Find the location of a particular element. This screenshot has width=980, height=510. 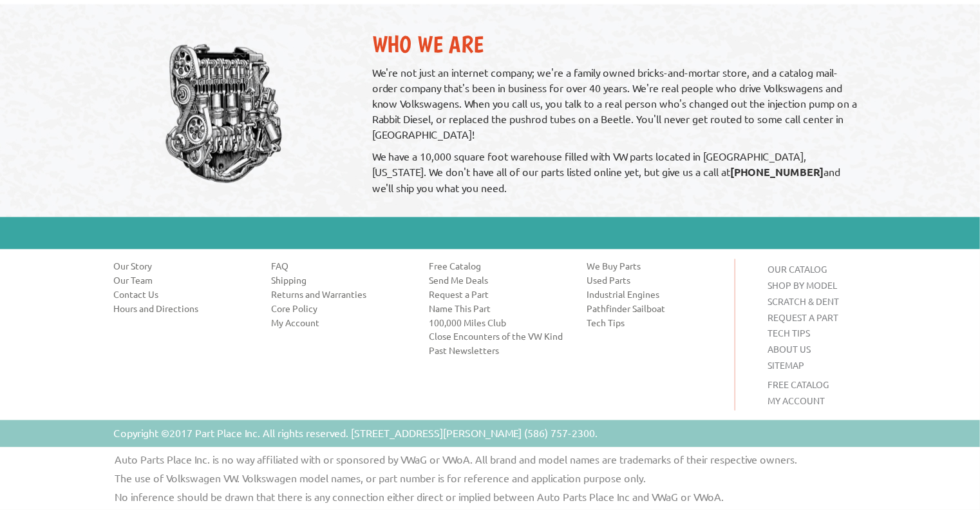

a: Our Team is located at coordinates (183, 279).